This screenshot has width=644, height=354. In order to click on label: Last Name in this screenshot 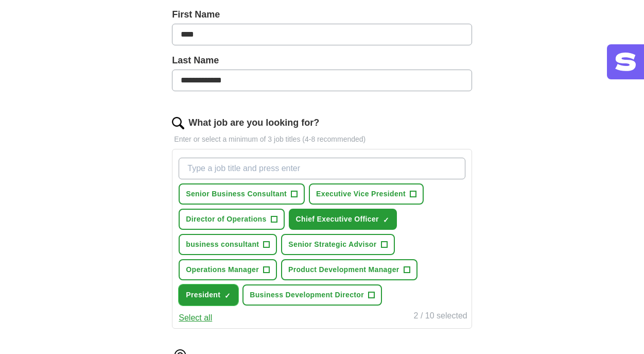, I will do `click(322, 60)`.